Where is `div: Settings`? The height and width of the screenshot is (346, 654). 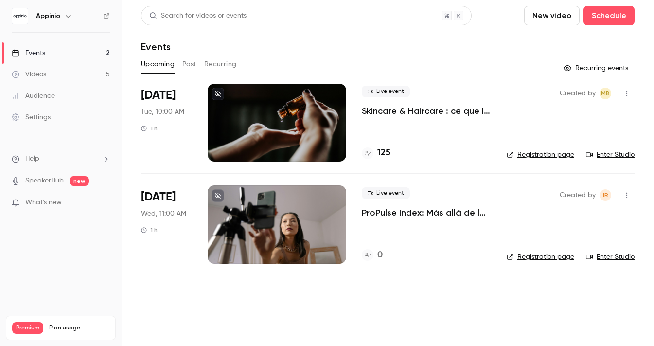
div: Settings is located at coordinates (31, 117).